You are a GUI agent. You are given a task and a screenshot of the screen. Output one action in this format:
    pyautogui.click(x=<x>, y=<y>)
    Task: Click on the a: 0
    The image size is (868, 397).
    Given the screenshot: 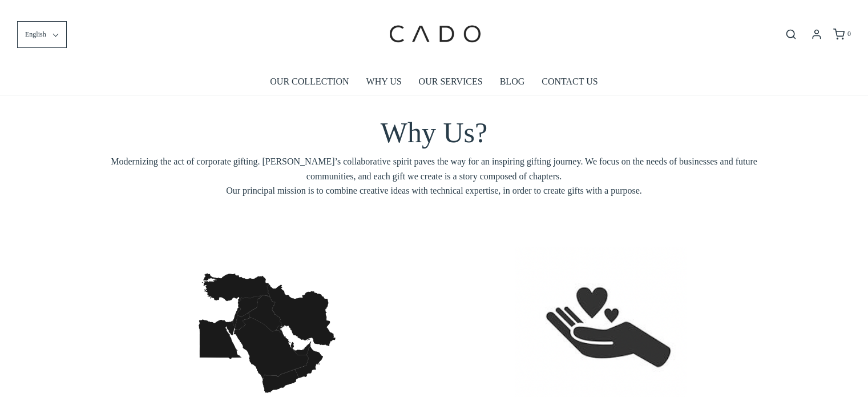 What is the action you would take?
    pyautogui.click(x=841, y=34)
    